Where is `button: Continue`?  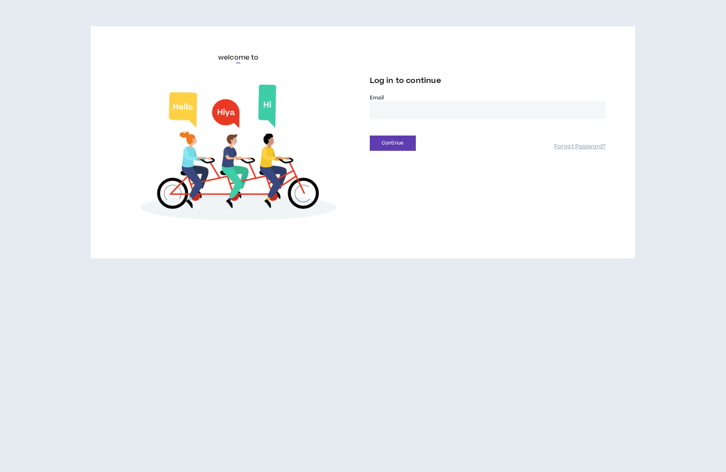
button: Continue is located at coordinates (393, 143).